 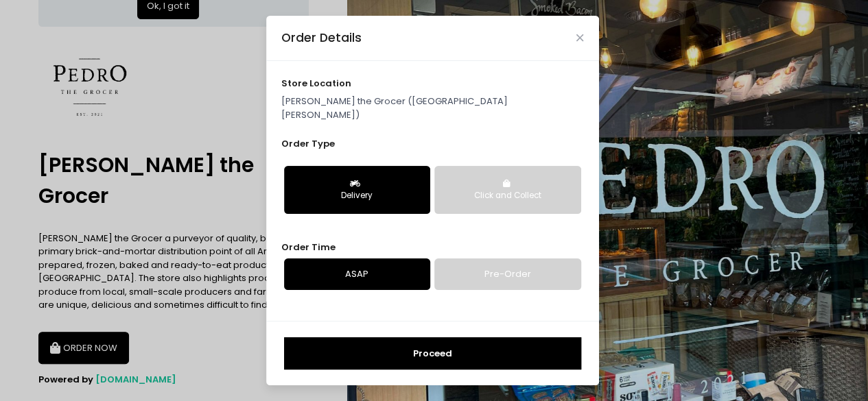 What do you see at coordinates (321, 38) in the screenshot?
I see `div: Order Details` at bounding box center [321, 38].